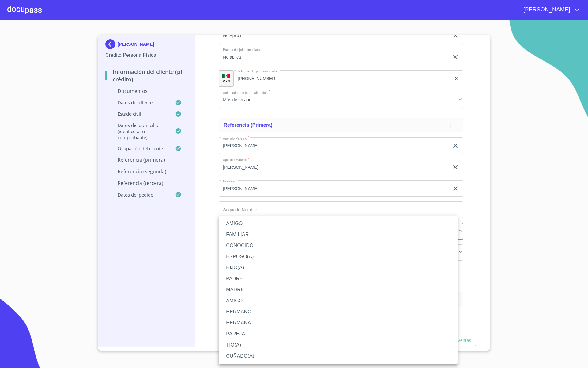 The image size is (588, 368). Describe the element at coordinates (338, 256) in the screenshot. I see `li: ESPOSO(A)` at that location.